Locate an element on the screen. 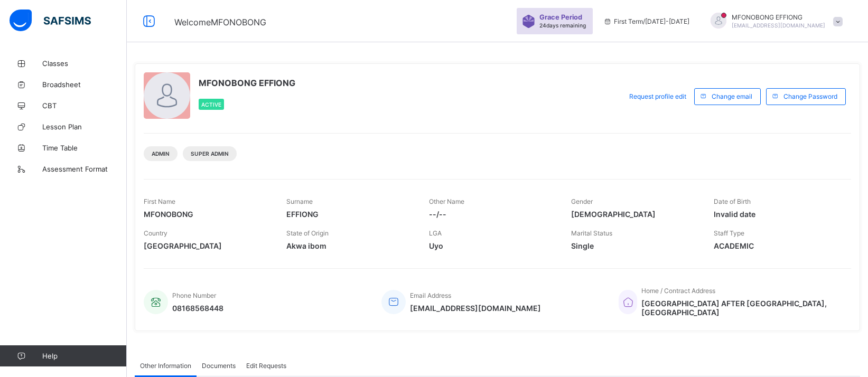 Image resolution: width=868 pixels, height=377 pixels. span: Staff Type is located at coordinates (729, 232).